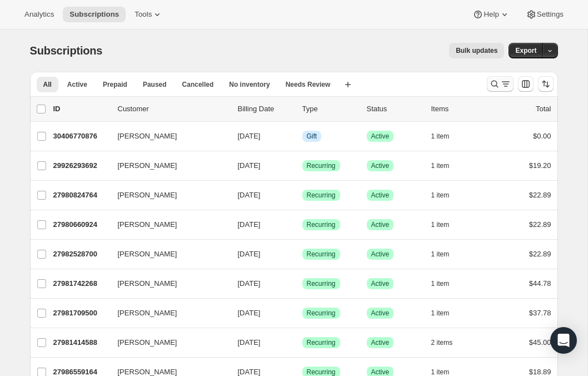  What do you see at coordinates (149, 14) in the screenshot?
I see `button: Tools` at bounding box center [149, 14].